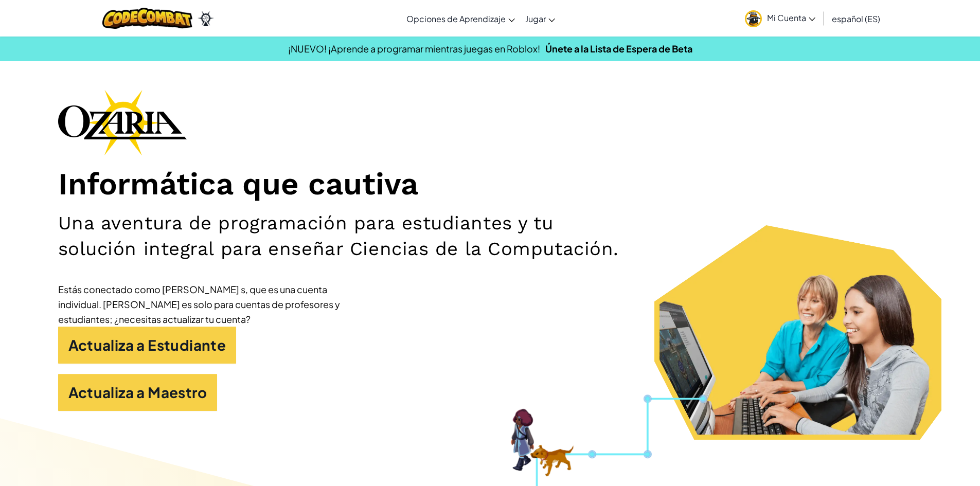 The image size is (980, 486). Describe the element at coordinates (147, 345) in the screenshot. I see `a: Actualiza a Estudiante` at that location.